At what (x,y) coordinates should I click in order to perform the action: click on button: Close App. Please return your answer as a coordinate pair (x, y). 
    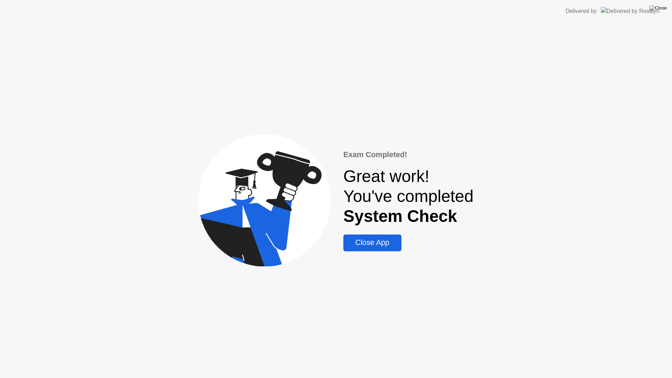
    Looking at the image, I should click on (372, 243).